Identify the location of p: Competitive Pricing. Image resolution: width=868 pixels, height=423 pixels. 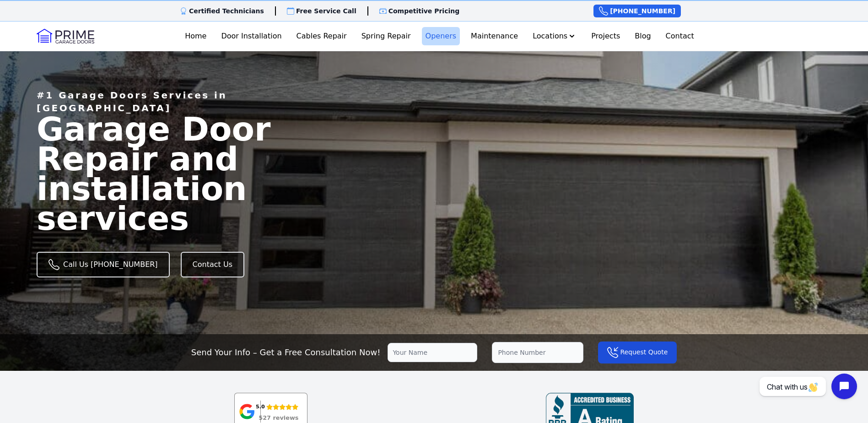
(424, 11).